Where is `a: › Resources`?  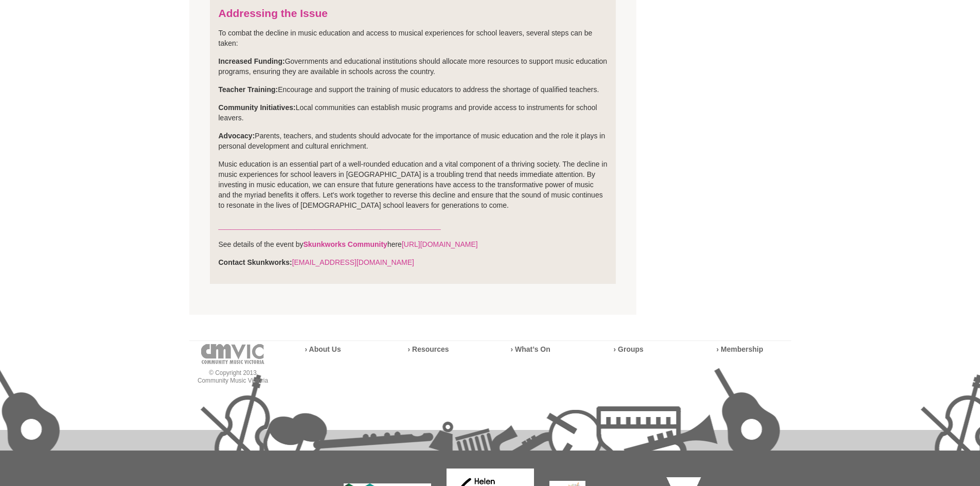 a: › Resources is located at coordinates (428, 350).